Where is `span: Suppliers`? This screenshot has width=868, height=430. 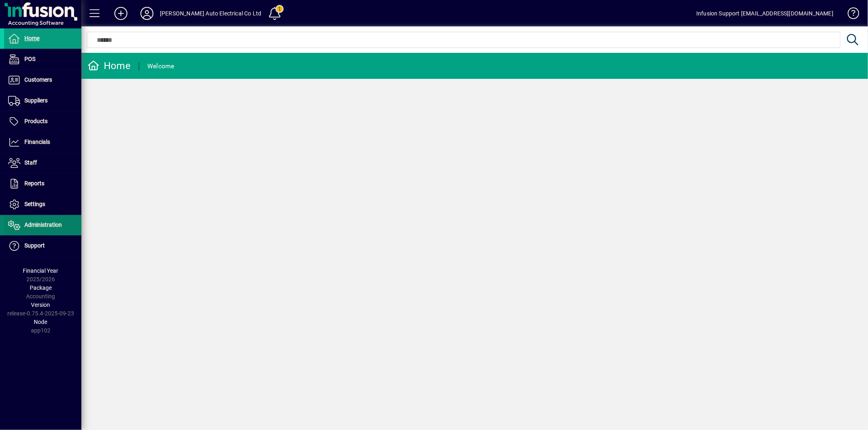 span: Suppliers is located at coordinates (35, 100).